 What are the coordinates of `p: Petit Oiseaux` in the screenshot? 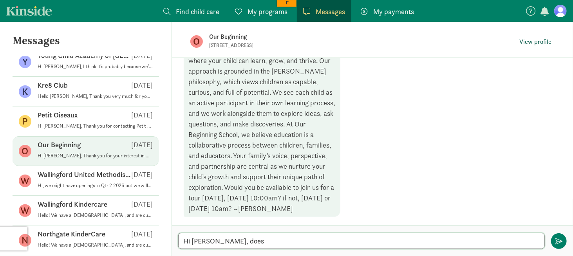 It's located at (58, 115).